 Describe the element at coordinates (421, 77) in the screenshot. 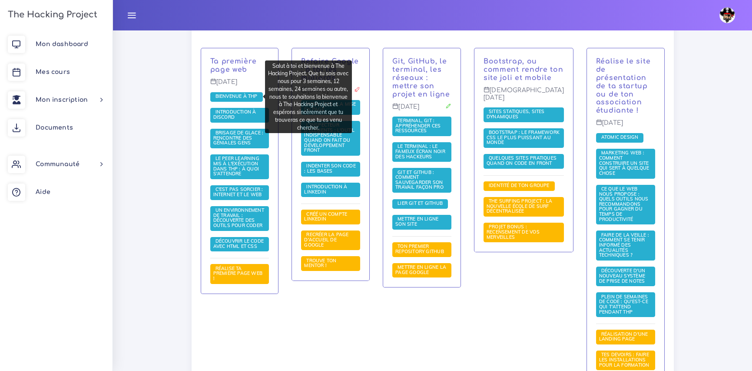

I see `a: Git, GitHub, le terminal, les réseaux : mettre son projet en ligne` at that location.